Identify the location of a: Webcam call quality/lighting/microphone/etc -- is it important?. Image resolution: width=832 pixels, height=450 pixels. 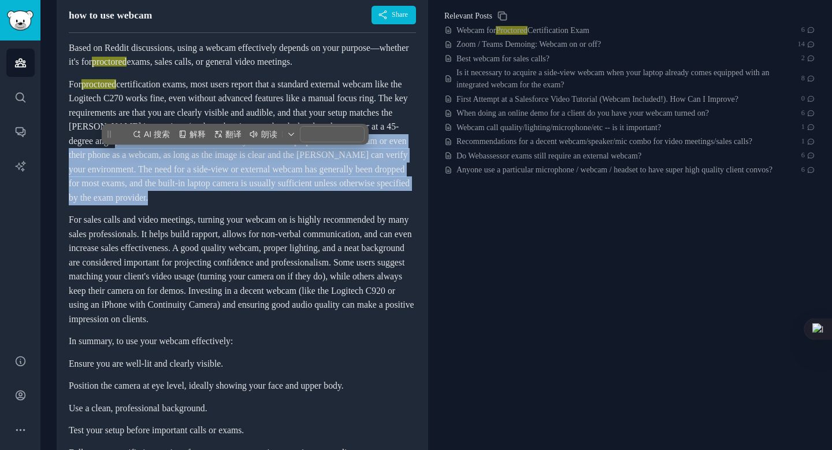
(559, 127).